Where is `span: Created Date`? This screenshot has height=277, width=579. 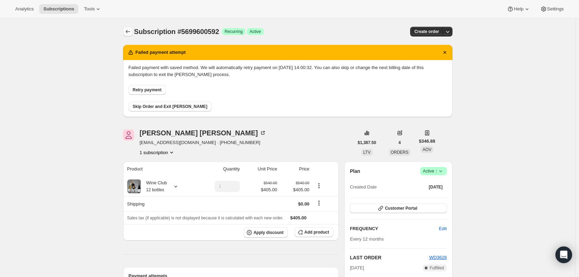
span: Created Date is located at coordinates (363, 187).